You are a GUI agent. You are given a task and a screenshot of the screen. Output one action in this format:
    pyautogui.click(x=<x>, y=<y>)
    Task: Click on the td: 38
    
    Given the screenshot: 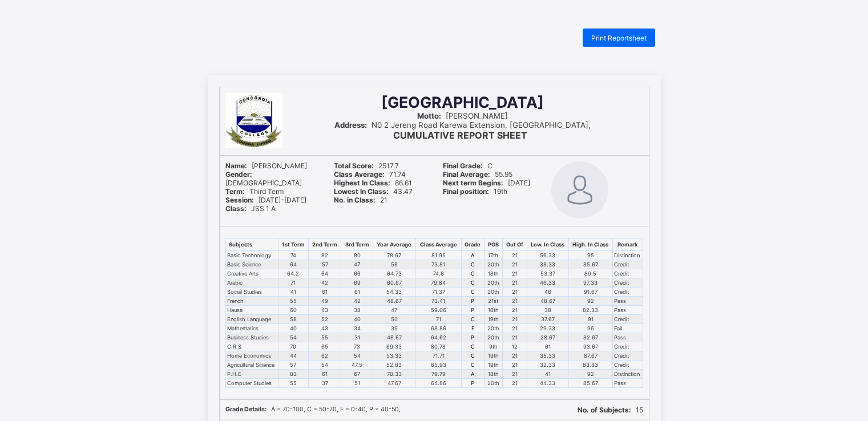 What is the action you would take?
    pyautogui.click(x=547, y=310)
    